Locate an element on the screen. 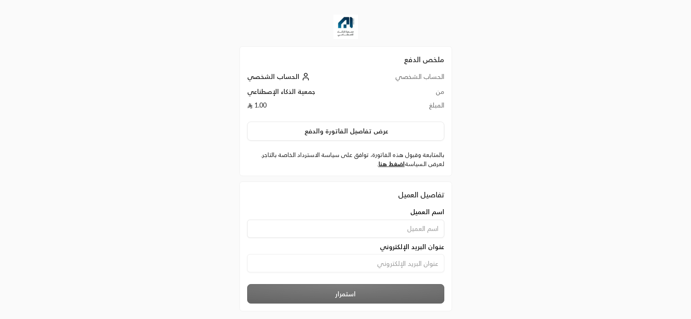 The width and height of the screenshot is (691, 319). div: تفاصيل العميل is located at coordinates (346, 195).